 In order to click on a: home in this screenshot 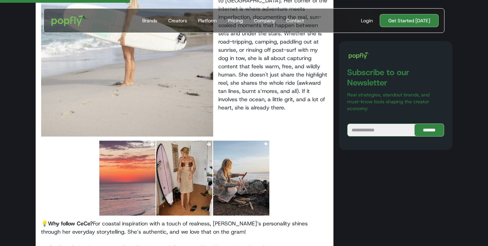, I will do `click(69, 21)`.